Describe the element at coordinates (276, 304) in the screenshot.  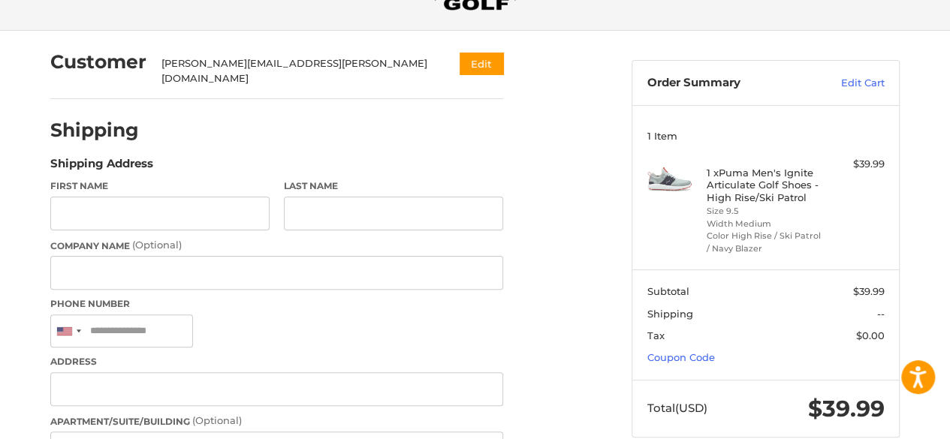
I see `label: Phone Number` at that location.